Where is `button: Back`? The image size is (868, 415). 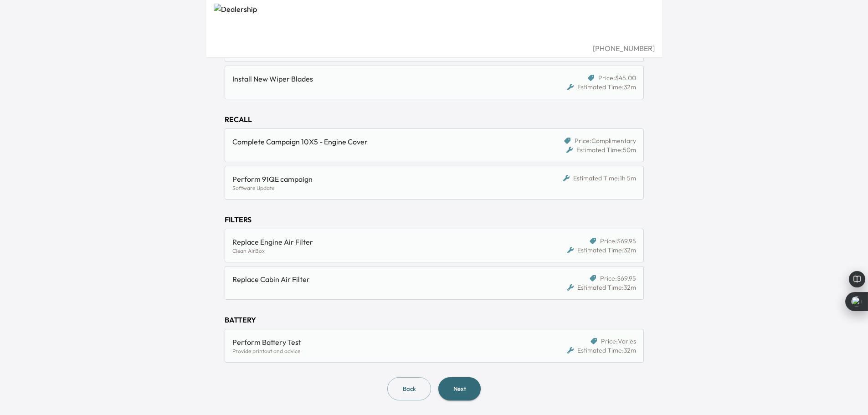 button: Back is located at coordinates (410, 388).